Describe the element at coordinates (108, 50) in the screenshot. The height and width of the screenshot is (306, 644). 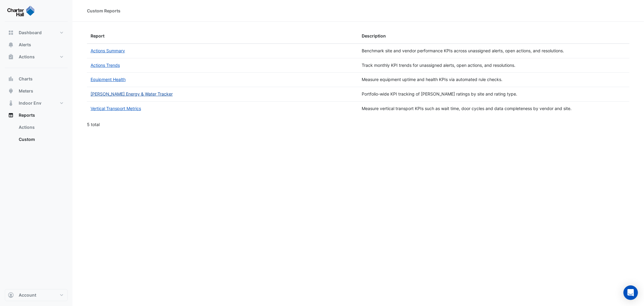
I see `a: Actions Summary` at that location.